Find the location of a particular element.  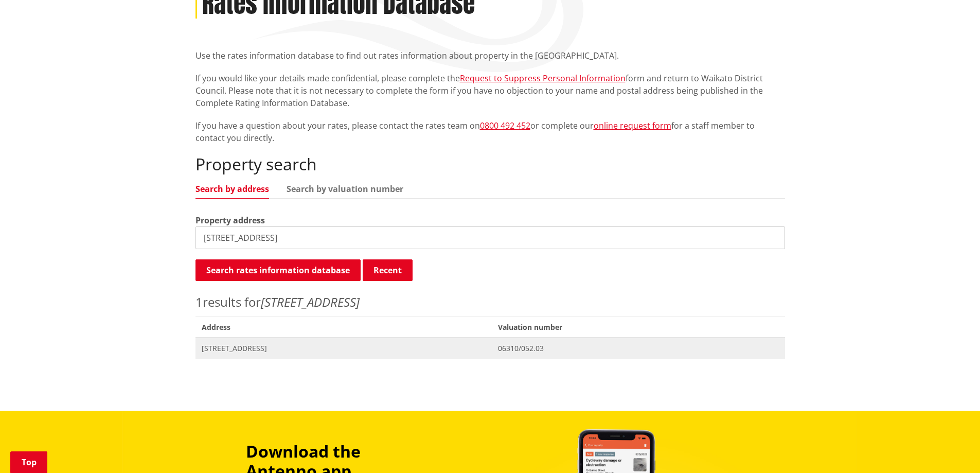

p: If you have a question about your rates, please contact the rates team on or complete our for a s... is located at coordinates (490, 132).